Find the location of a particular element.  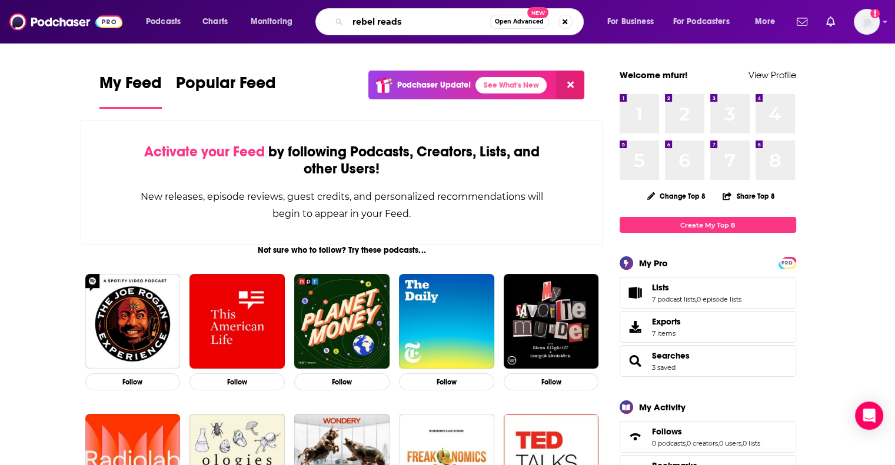

span: Charts is located at coordinates (215, 22).